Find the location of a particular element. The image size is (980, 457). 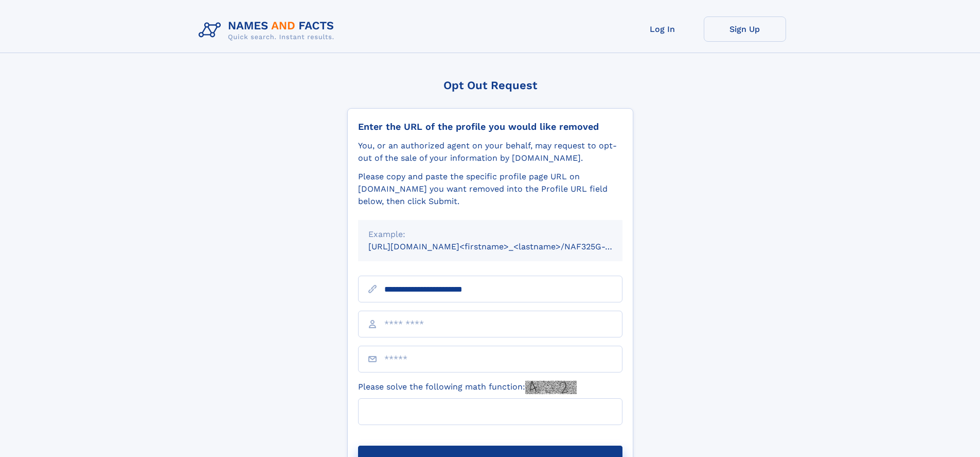

label: Please solve the following math function: is located at coordinates (467, 387).